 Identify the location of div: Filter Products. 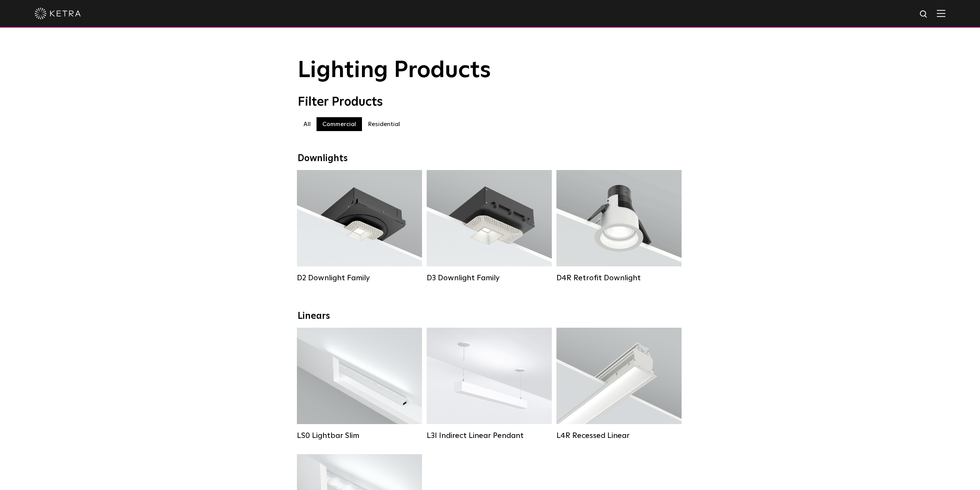
(490, 102).